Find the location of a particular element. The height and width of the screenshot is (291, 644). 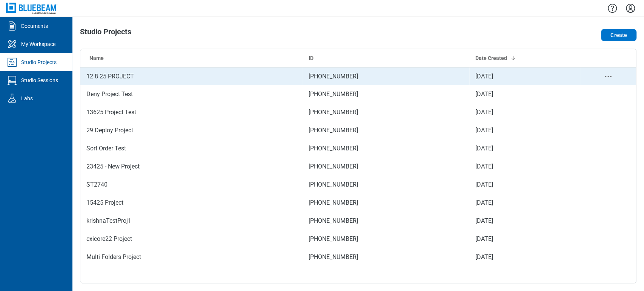

h1: Studio Projects is located at coordinates (106, 33).